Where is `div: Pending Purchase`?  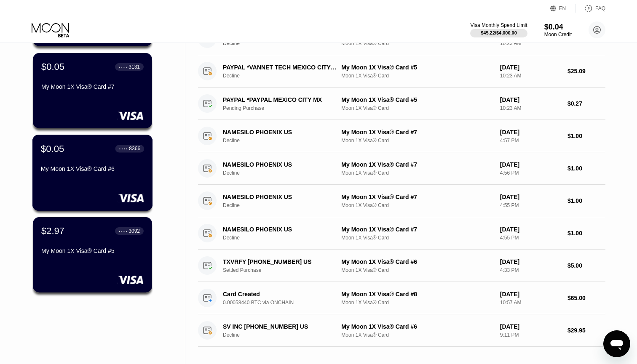 div: Pending Purchase is located at coordinates (285, 108).